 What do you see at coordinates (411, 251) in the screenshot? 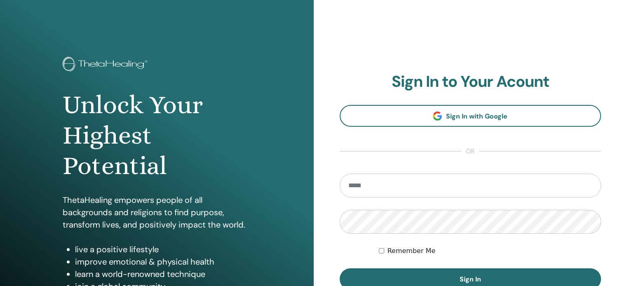
I see `label: Remember Me` at bounding box center [411, 251].